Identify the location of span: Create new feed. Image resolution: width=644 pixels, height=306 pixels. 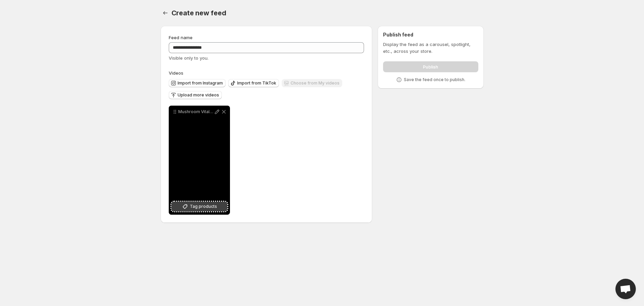
(199, 13).